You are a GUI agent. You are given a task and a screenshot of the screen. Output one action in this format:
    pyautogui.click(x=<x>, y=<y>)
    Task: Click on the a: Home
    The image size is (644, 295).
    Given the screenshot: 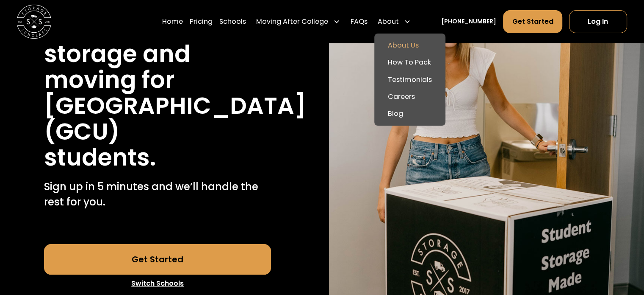 What is the action you would take?
    pyautogui.click(x=172, y=21)
    